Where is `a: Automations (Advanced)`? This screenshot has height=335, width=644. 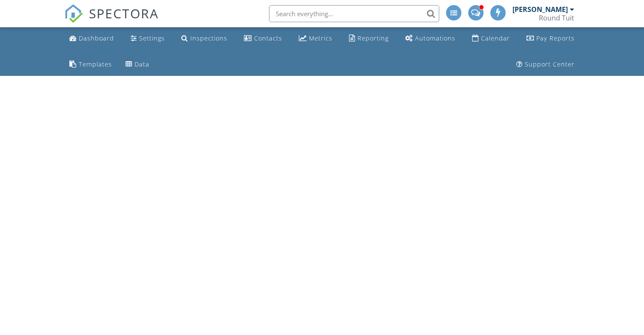 a: Automations (Advanced) is located at coordinates (430, 39).